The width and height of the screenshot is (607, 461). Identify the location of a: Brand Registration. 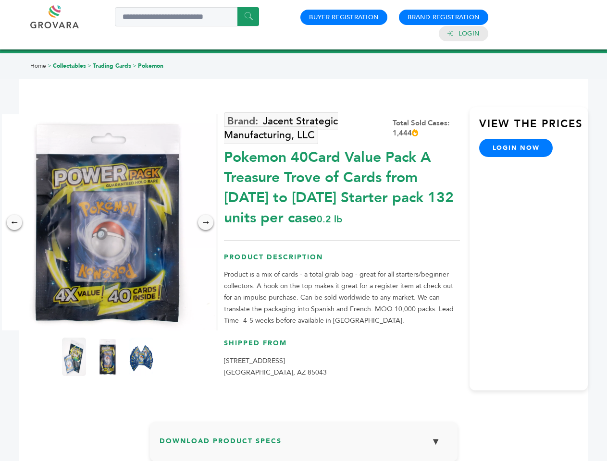
(444, 17).